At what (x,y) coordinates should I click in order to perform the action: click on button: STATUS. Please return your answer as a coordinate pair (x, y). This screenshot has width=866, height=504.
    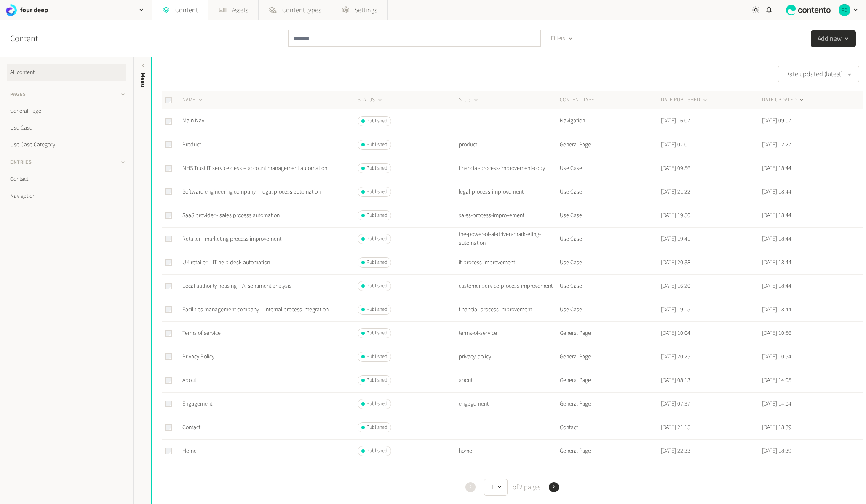
    Looking at the image, I should click on (370, 100).